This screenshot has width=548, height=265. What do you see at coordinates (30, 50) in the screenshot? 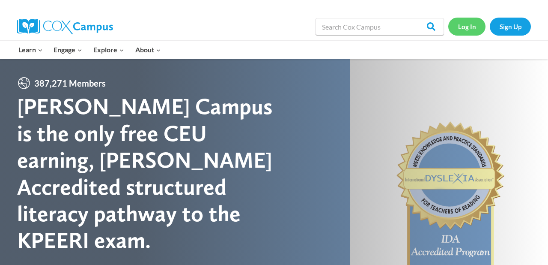
I see `button: Child menu of Learn` at bounding box center [30, 50].